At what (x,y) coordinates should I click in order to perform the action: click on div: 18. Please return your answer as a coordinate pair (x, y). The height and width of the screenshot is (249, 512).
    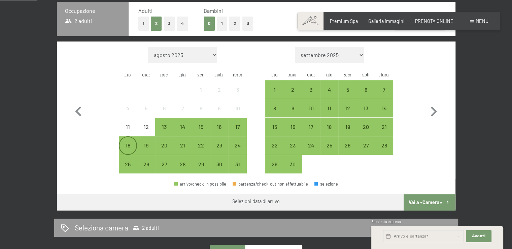
    Looking at the image, I should click on (329, 132).